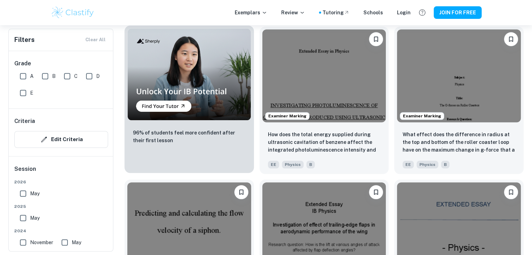  What do you see at coordinates (61, 207) in the screenshot?
I see `span: 2025` at bounding box center [61, 207].